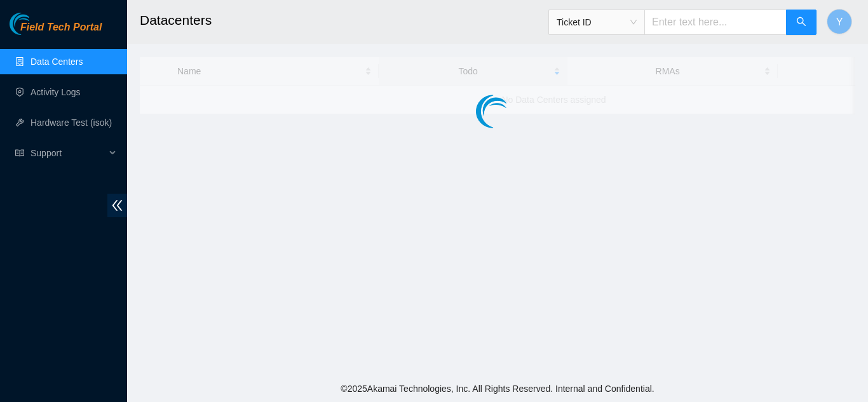 Image resolution: width=868 pixels, height=402 pixels. I want to click on span: Y, so click(839, 22).